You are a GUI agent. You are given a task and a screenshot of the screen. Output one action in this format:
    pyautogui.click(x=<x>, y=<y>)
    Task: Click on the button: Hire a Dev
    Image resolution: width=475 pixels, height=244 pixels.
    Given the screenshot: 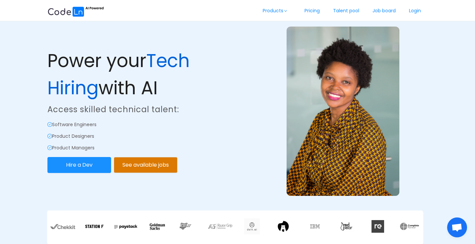 What is the action you would take?
    pyautogui.click(x=79, y=165)
    